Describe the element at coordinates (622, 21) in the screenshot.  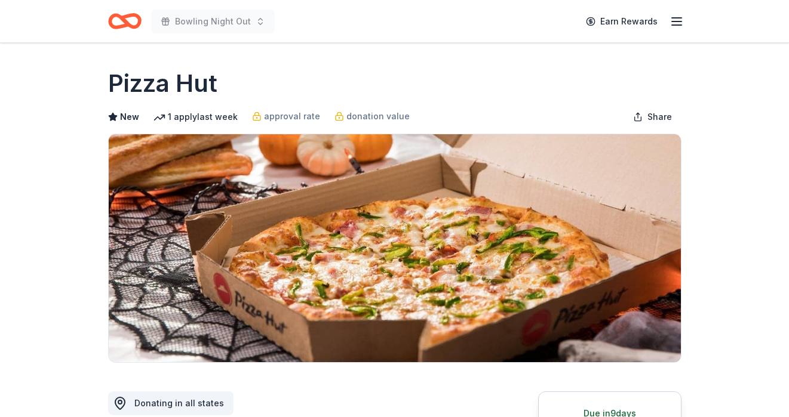
I see `a: Earn Rewards` at that location.